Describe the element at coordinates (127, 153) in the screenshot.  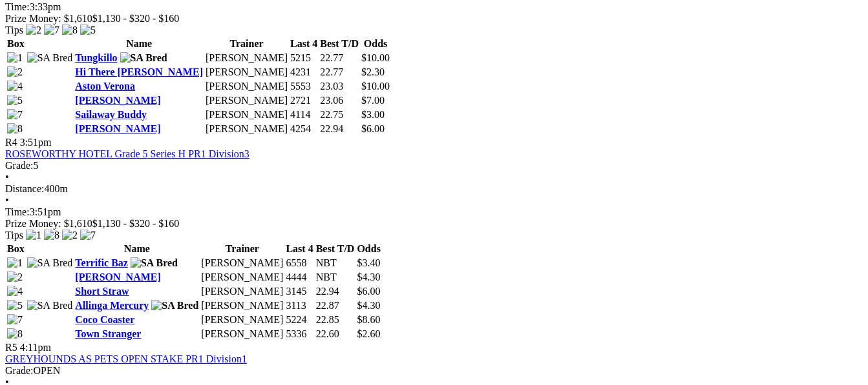
I see `a: ROSEWORTHY HOTEL Grade 5 Series H PR1 Division3` at that location.